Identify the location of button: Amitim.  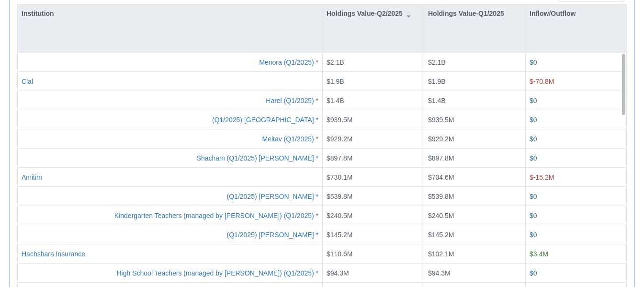
(31, 178).